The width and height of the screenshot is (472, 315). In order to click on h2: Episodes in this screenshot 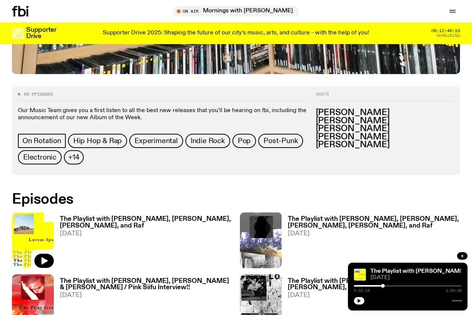, I will do `click(160, 199)`.